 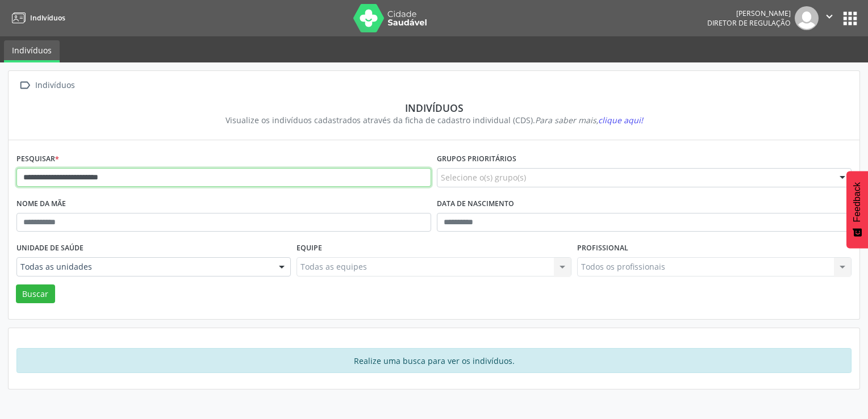 What do you see at coordinates (37, 159) in the screenshot?
I see `label: Pesquisar` at bounding box center [37, 159].